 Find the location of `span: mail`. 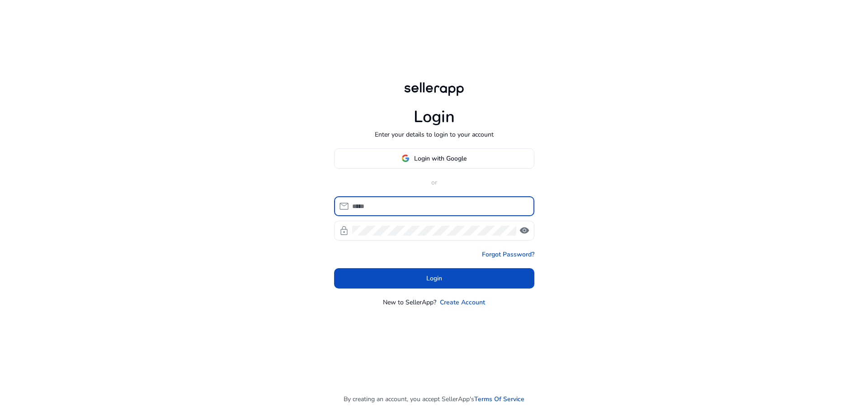

span: mail is located at coordinates (344, 206).